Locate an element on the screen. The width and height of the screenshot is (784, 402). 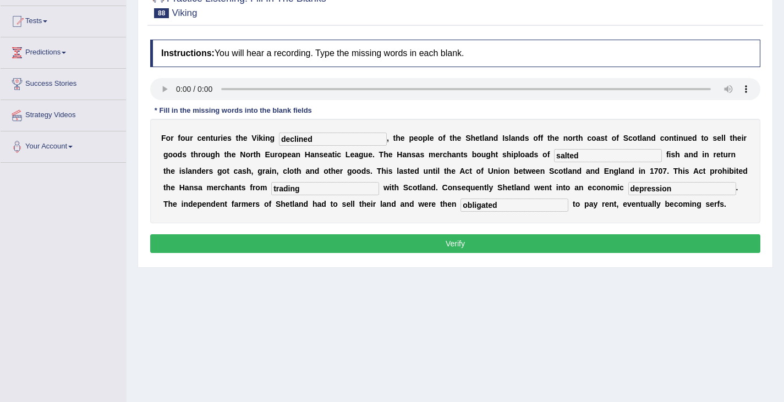
b: b is located at coordinates (474, 155).